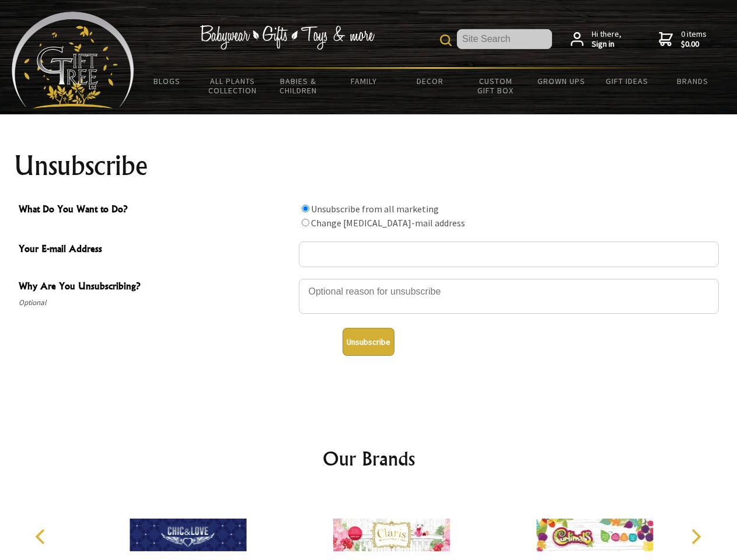  Describe the element at coordinates (156, 303) in the screenshot. I see `span: Optional` at that location.